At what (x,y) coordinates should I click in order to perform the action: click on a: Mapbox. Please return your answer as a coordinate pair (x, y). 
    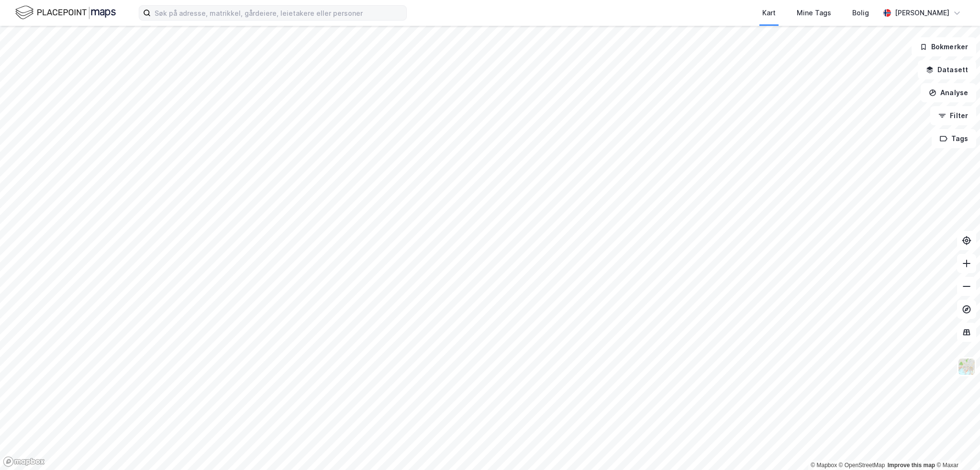
    Looking at the image, I should click on (824, 465).